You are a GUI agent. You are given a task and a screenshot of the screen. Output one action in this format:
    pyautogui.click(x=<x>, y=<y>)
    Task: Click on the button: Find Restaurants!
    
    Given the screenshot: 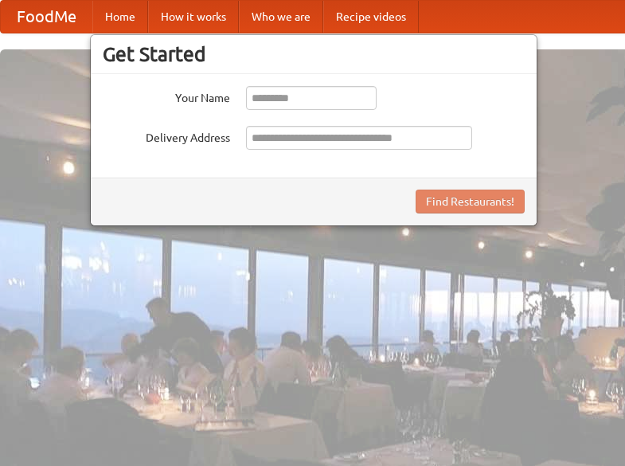 What is the action you would take?
    pyautogui.click(x=470, y=201)
    